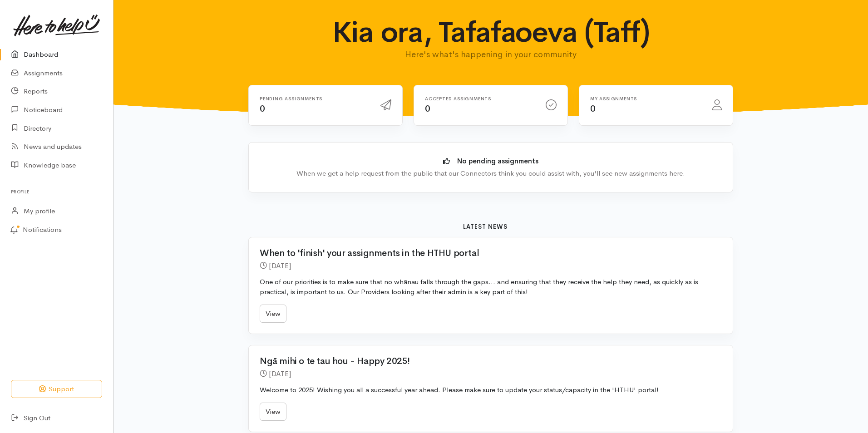 The height and width of the screenshot is (433, 868). What do you see at coordinates (646, 99) in the screenshot?
I see `h6: My assignments` at bounding box center [646, 99].